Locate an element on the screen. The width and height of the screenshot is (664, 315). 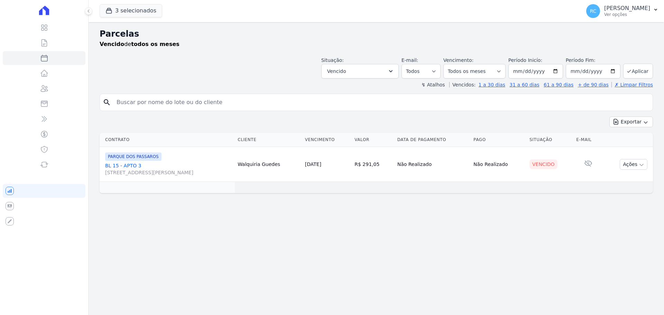
th: Pago is located at coordinates (499, 140).